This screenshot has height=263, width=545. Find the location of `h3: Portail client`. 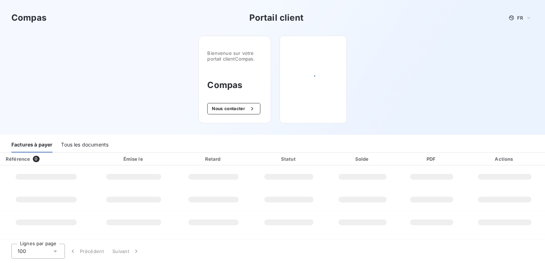

h3: Portail client is located at coordinates (276, 18).